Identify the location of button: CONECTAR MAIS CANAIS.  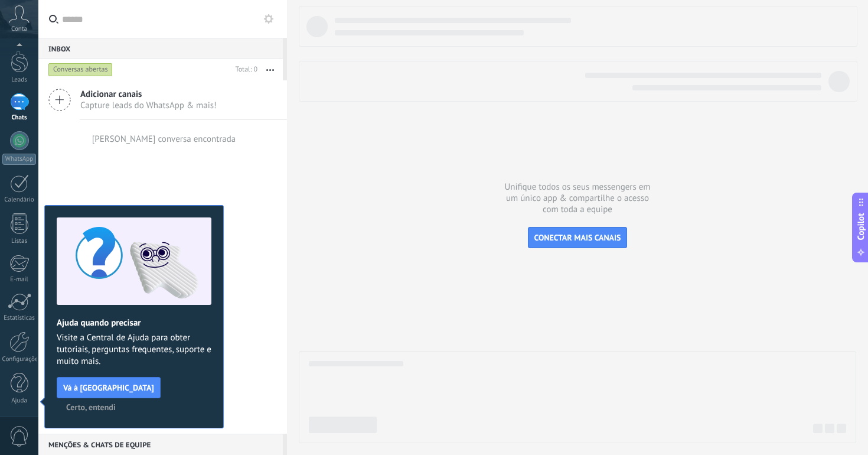
(577, 237).